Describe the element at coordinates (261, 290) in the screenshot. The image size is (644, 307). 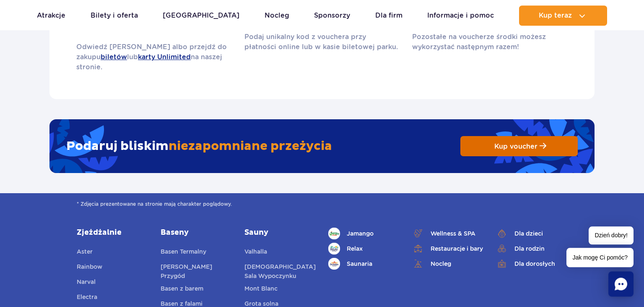
I see `a: Mont Blanc` at that location.